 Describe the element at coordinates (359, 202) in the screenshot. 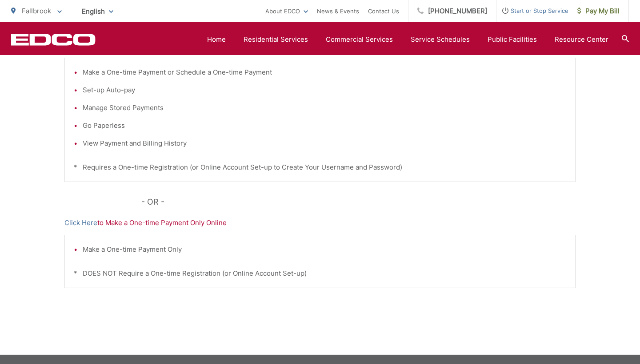

I see `p: - OR -` at that location.